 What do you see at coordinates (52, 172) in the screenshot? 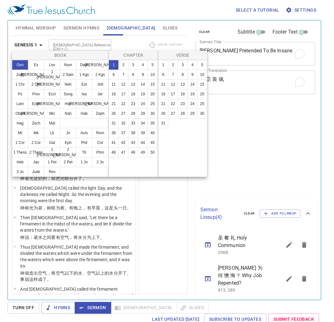
I see `button: Rev` at bounding box center [52, 172].